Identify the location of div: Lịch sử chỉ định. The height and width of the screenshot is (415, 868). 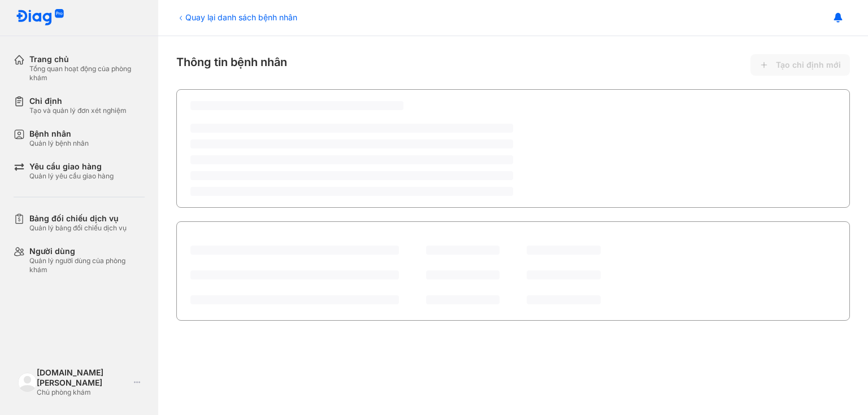
(225, 239).